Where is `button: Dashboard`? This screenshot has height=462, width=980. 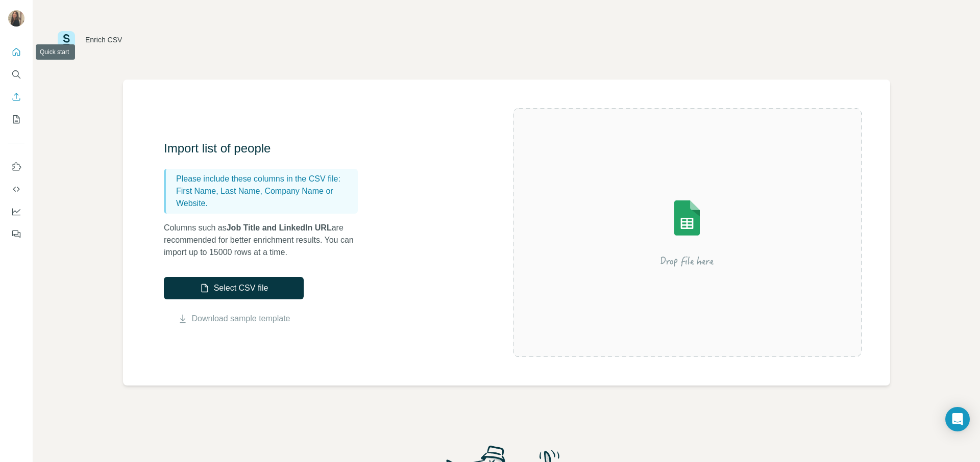
button: Dashboard is located at coordinates (16, 212).